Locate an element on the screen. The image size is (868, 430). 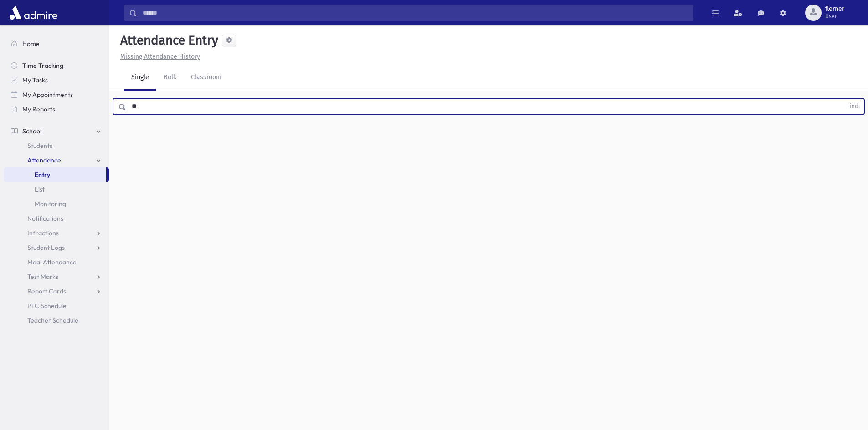
span: Notifications is located at coordinates (45, 218).